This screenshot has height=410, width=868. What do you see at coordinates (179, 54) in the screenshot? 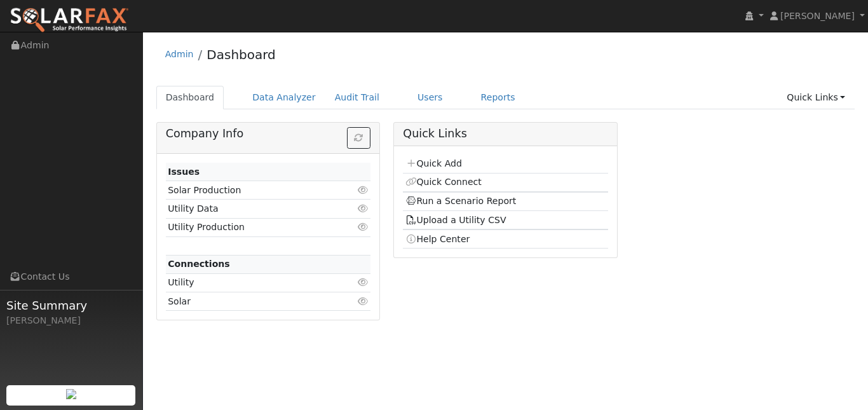
I see `a: Admin` at bounding box center [179, 54].